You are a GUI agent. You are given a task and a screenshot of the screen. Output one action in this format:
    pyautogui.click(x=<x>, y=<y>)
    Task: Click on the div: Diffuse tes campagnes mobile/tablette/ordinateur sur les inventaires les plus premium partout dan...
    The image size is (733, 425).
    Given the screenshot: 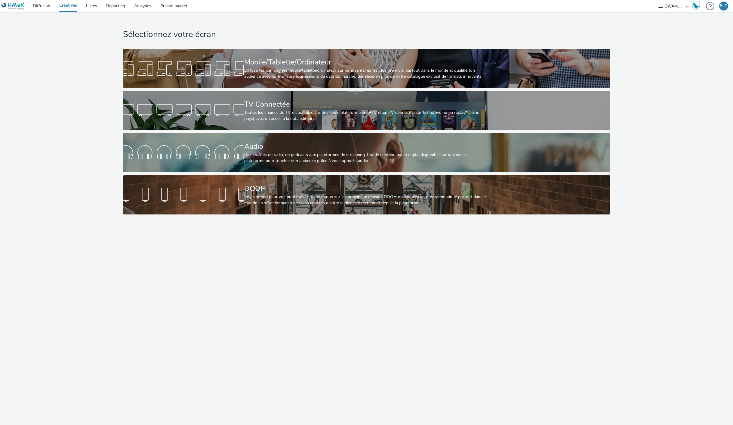 What is the action you would take?
    pyautogui.click(x=366, y=73)
    